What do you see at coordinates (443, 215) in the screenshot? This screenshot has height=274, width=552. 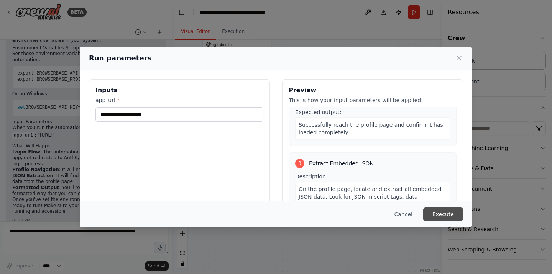 I see `button: Execute` at bounding box center [443, 215].